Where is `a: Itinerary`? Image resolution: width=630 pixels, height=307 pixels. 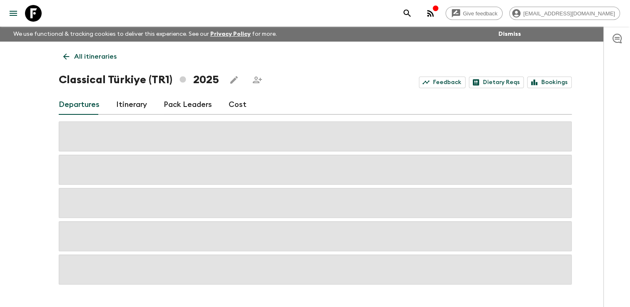 a: Itinerary is located at coordinates (132, 105).